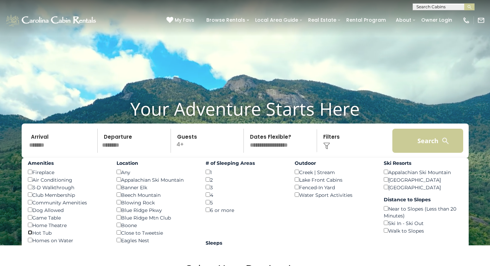 This screenshot has width=490, height=266. Describe the element at coordinates (67, 179) in the screenshot. I see `div: Air Conditioning` at that location.